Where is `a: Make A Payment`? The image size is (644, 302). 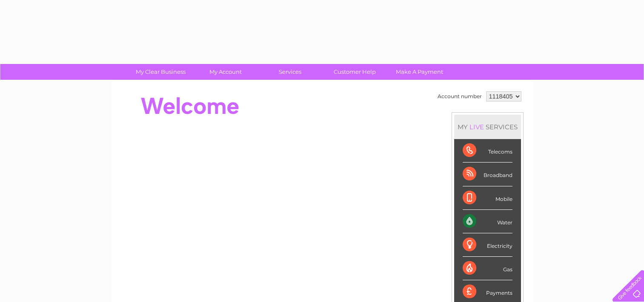 a: Make A Payment is located at coordinates (419, 72).